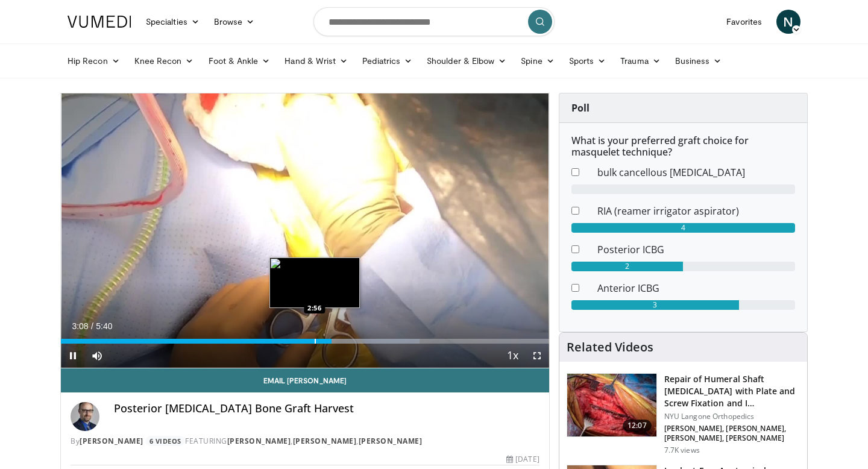 The image size is (868, 469). Describe the element at coordinates (239, 61) in the screenshot. I see `a: Foot & Ankle` at that location.